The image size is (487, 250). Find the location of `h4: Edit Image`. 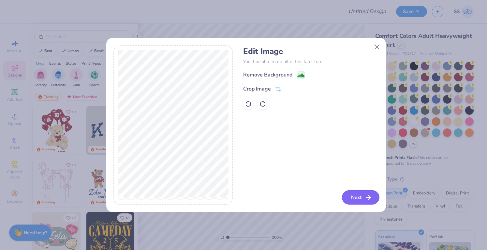

h4: Edit Image is located at coordinates (311, 51).